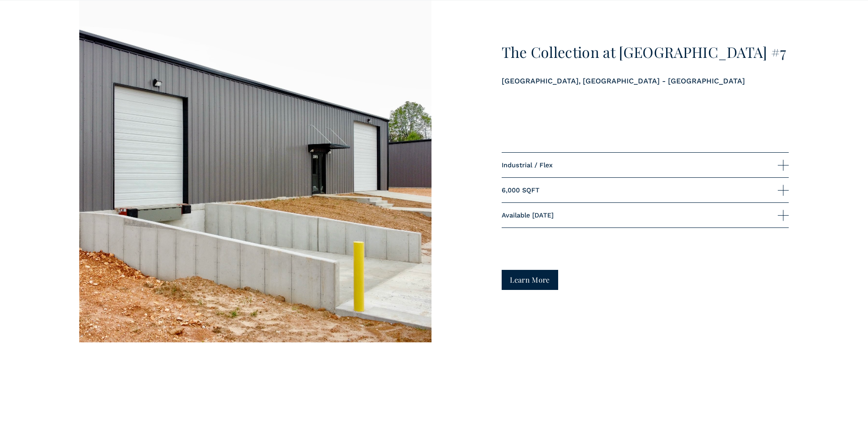  Describe the element at coordinates (645, 190) in the screenshot. I see `button: 6,000 SQFT` at that location.